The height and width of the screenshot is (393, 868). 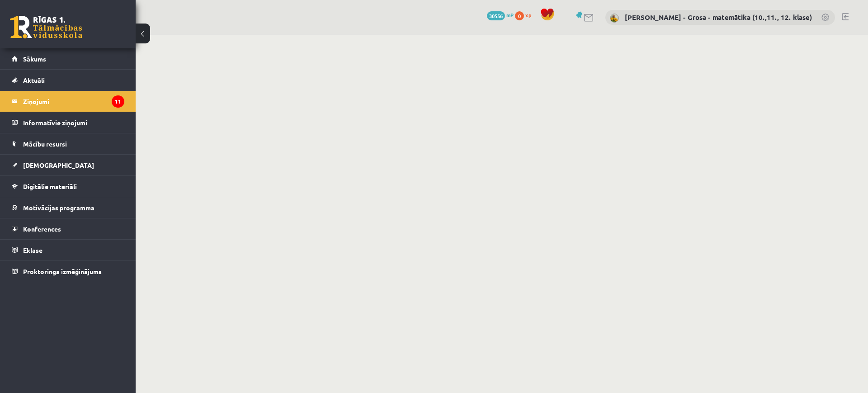 I want to click on a: Konferences, so click(x=68, y=229).